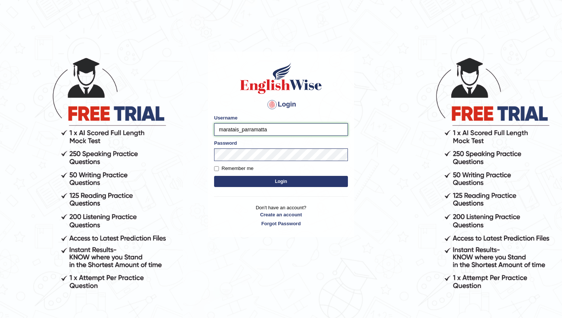 This screenshot has width=562, height=318. I want to click on p: Don't have an account?, so click(281, 216).